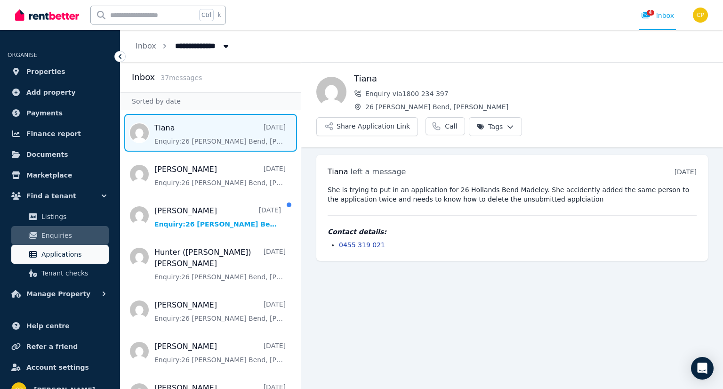 The width and height of the screenshot is (723, 389). What do you see at coordinates (73, 235) in the screenshot?
I see `span: Enquiries` at bounding box center [73, 235].